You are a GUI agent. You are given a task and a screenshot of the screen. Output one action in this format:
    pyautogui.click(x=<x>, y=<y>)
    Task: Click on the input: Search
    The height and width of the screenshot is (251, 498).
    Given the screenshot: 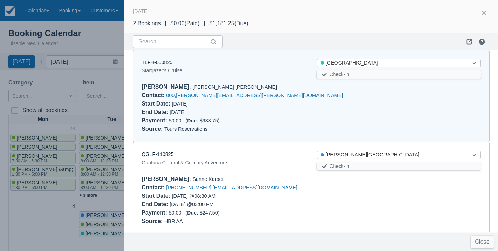 What is the action you would take?
    pyautogui.click(x=174, y=42)
    